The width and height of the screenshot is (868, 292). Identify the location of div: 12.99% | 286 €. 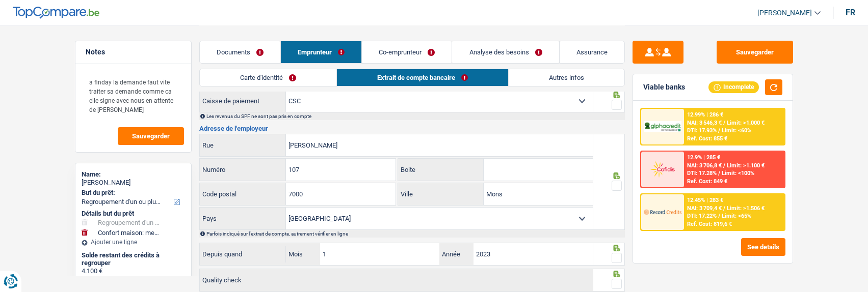
(705, 114).